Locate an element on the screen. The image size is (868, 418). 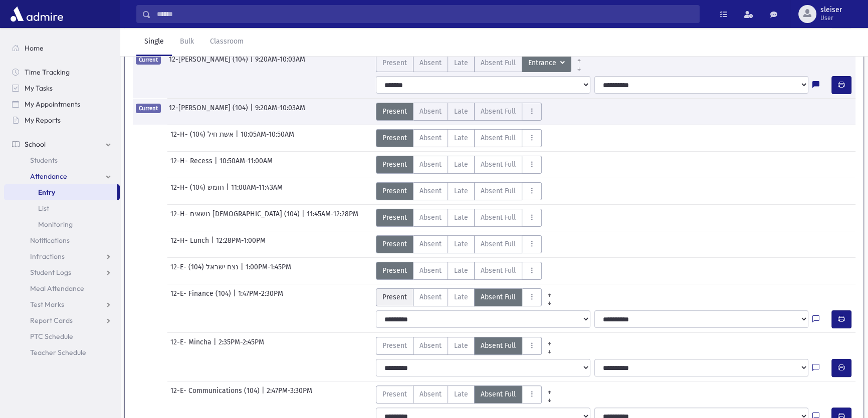
span: 1:47PM-2:30PM is located at coordinates (261, 297).